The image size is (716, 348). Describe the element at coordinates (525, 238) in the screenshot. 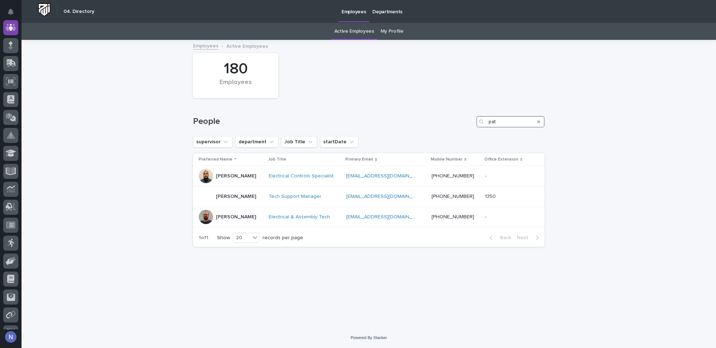

I see `span: Next` at that location.